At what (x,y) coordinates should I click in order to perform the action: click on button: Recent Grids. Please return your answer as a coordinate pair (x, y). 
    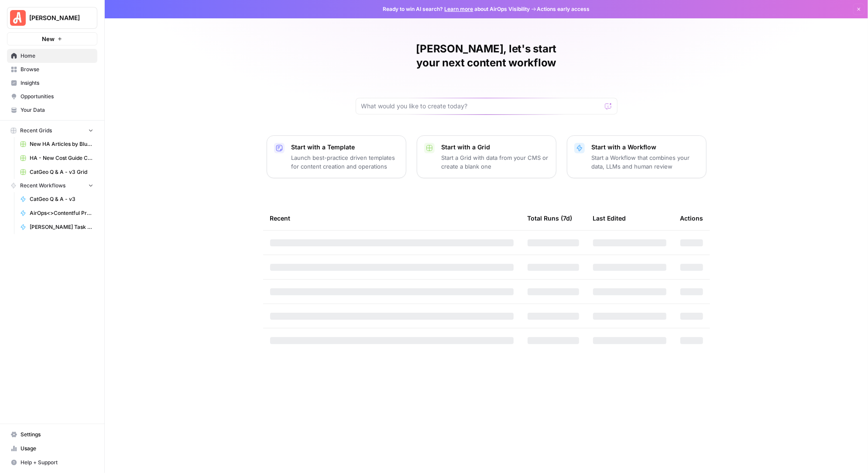
    Looking at the image, I should click on (52, 131).